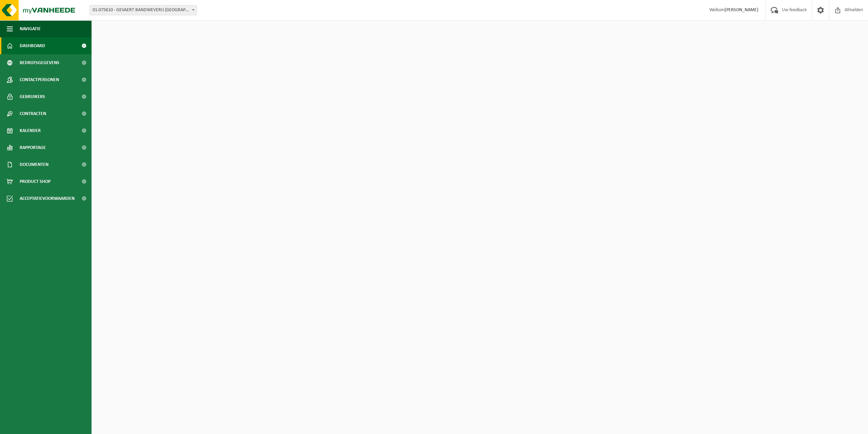  What do you see at coordinates (39, 63) in the screenshot?
I see `span: Bedrijfsgegevens` at bounding box center [39, 63].